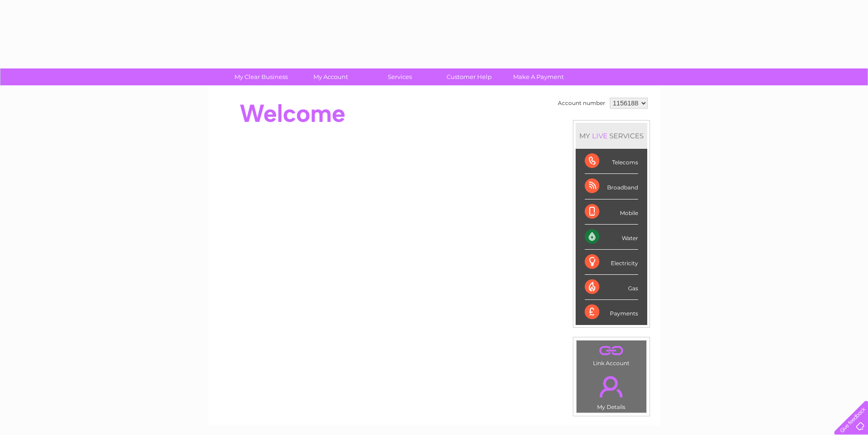 The width and height of the screenshot is (868, 435). Describe the element at coordinates (611, 186) in the screenshot. I see `div: Broadband` at that location.